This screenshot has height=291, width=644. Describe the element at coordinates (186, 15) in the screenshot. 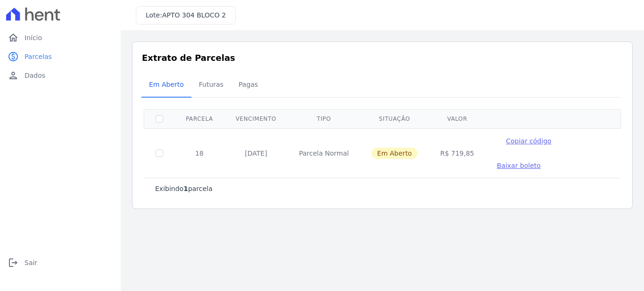

I see `h3: Lote:` at that location.